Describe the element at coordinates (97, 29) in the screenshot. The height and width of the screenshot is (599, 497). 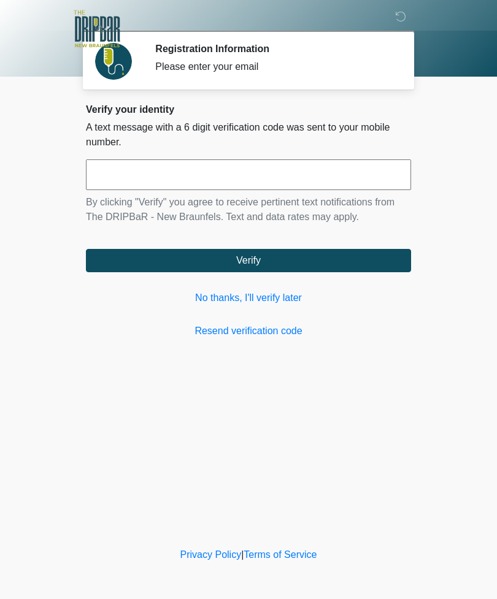
I see `img: The DRIPBaR - New Braunfels Logo` at that location.